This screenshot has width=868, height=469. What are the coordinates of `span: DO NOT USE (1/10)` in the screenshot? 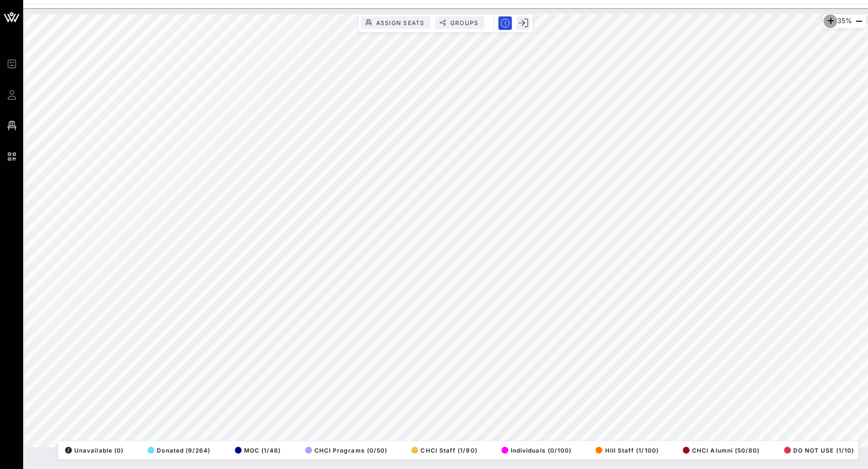 It's located at (819, 450).